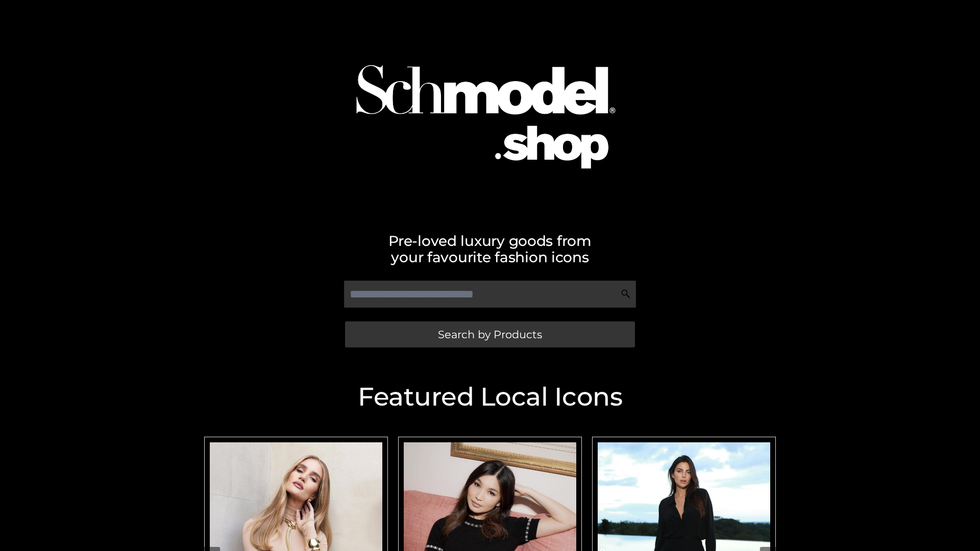 The height and width of the screenshot is (551, 980). I want to click on h2: Pre-loved luxury goods from your favourite fashion icons, so click(490, 249).